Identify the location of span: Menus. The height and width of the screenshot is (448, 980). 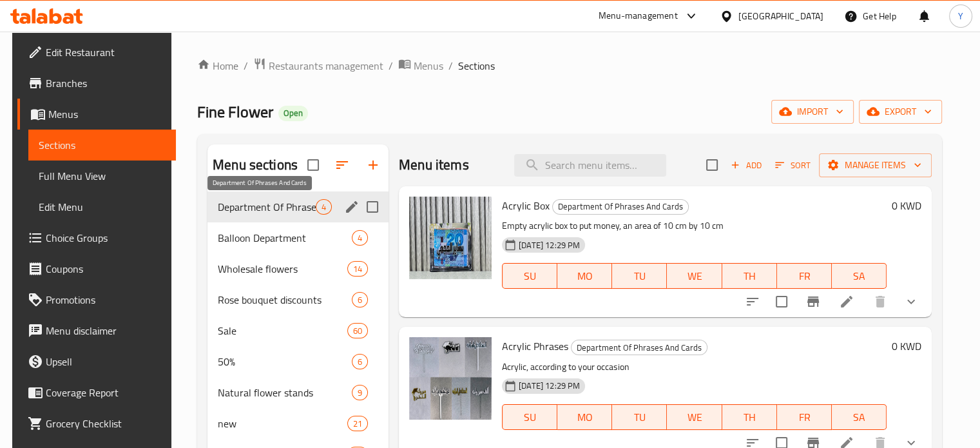
(428, 66).